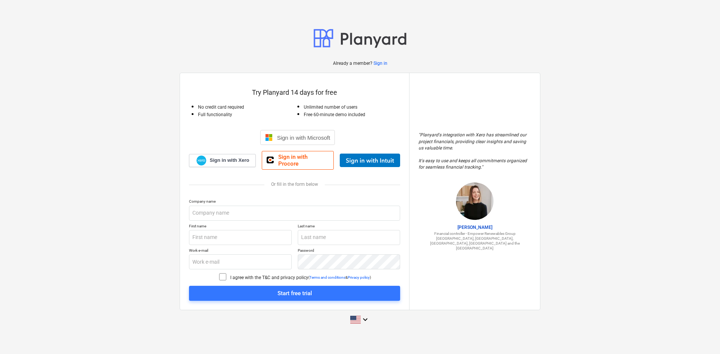 Image resolution: width=720 pixels, height=354 pixels. Describe the element at coordinates (352, 115) in the screenshot. I see `p: Free 60-minute demo included` at that location.